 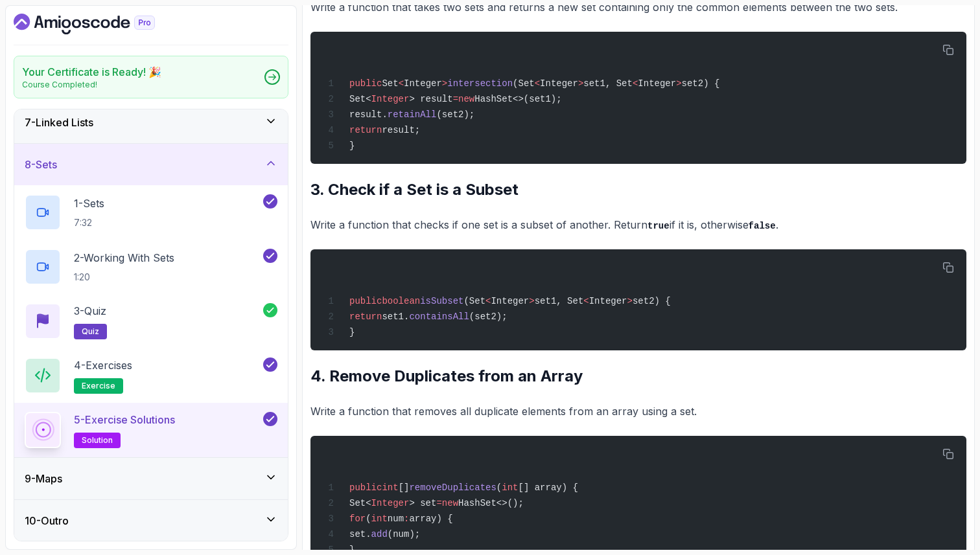 I want to click on span: boolean, so click(x=401, y=301).